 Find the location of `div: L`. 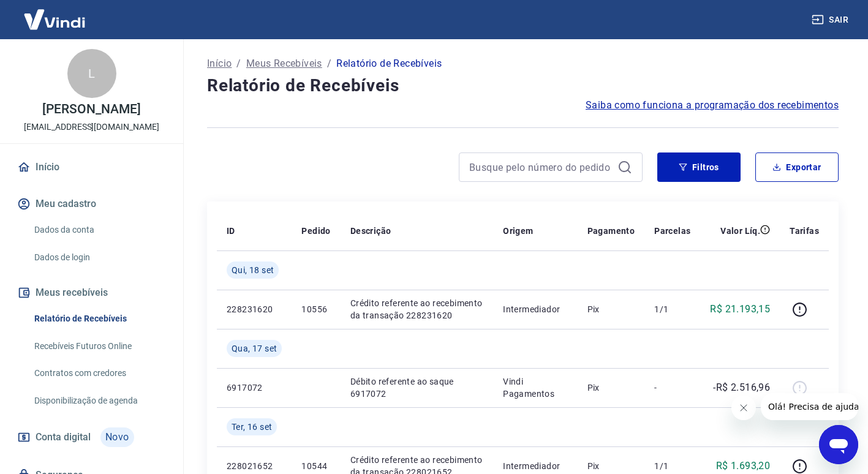

div: L is located at coordinates (92, 74).